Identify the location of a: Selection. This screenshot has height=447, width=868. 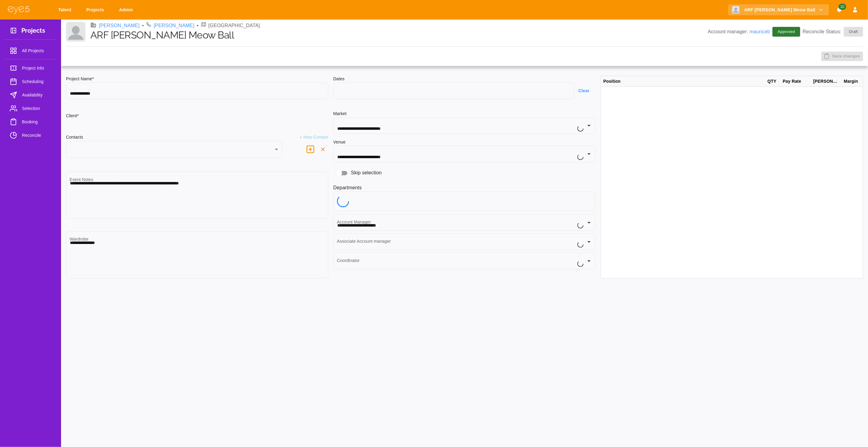
(30, 109).